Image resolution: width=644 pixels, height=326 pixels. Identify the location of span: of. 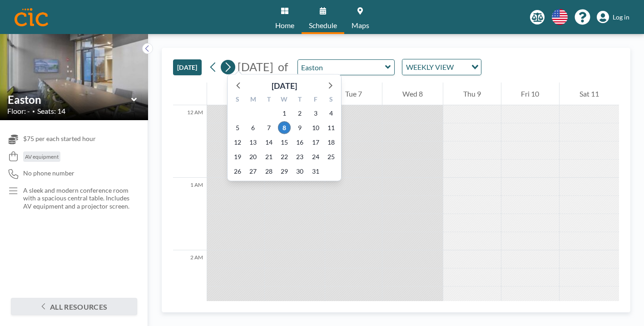
(283, 67).